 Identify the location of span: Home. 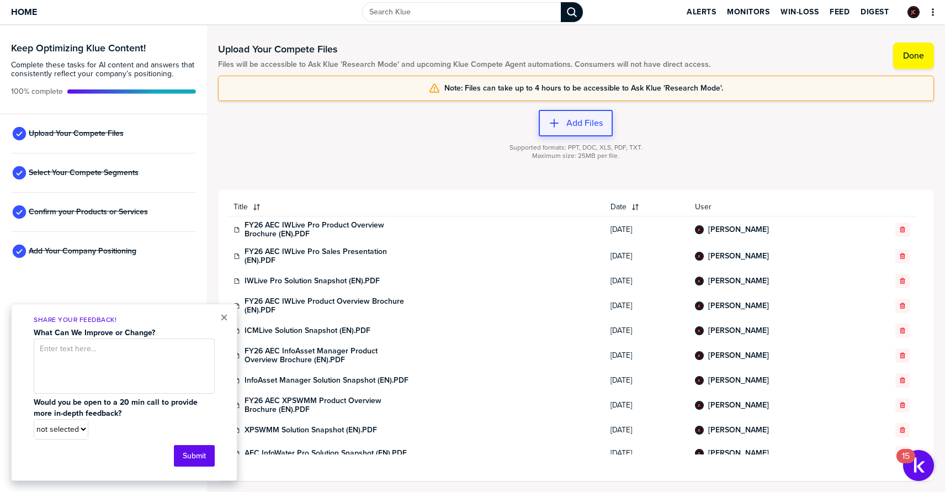
(24, 12).